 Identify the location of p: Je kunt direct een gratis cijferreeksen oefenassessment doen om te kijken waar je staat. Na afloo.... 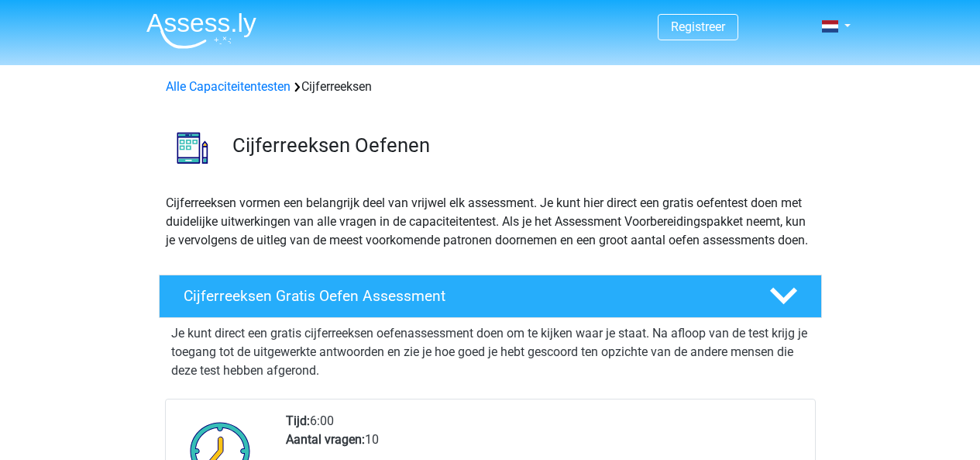
(490, 352).